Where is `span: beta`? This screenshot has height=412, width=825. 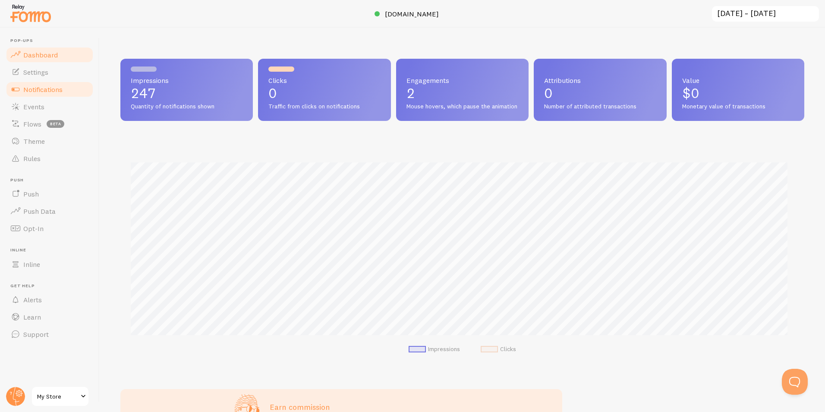
span: beta is located at coordinates (55, 124).